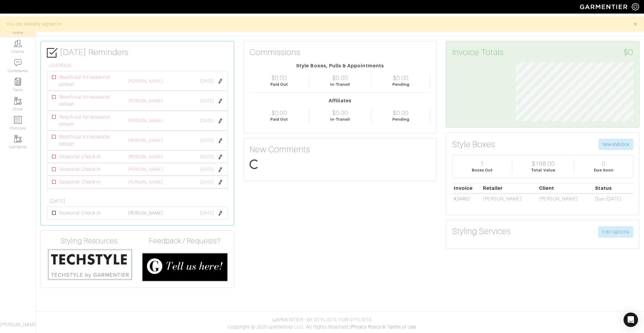 This screenshot has height=333, width=644. I want to click on div: Total Value, so click(543, 170).